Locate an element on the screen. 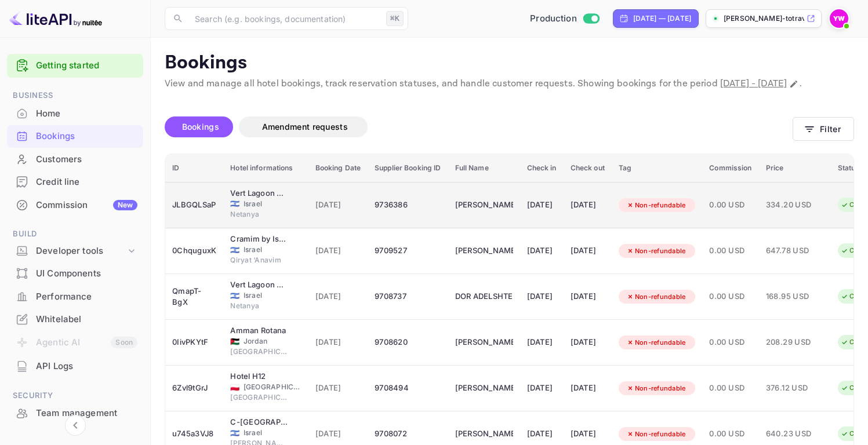  div: JLBGQLSaP is located at coordinates (194, 205).